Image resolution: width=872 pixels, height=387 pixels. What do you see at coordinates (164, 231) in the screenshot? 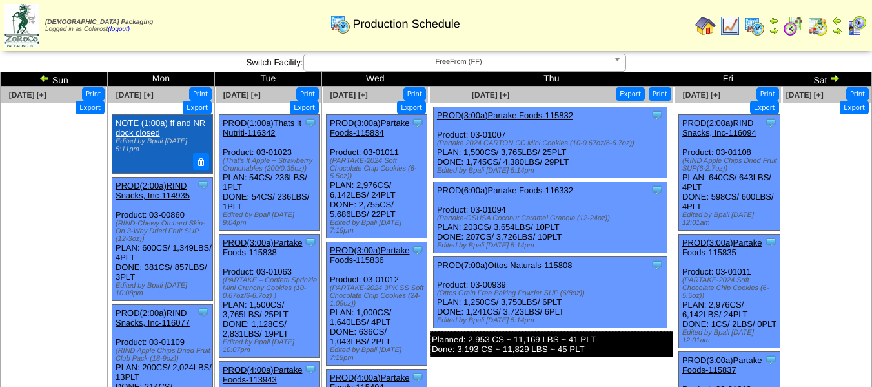
I see `div: (RIND-Chewy Orchard Skin-On 3-Way Dried Fruit SUP (12-3oz))` at bounding box center [164, 231].